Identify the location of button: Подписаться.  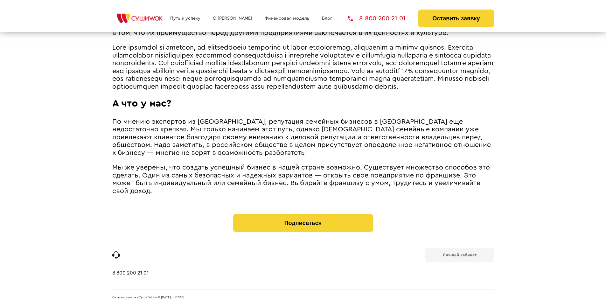
(303, 223).